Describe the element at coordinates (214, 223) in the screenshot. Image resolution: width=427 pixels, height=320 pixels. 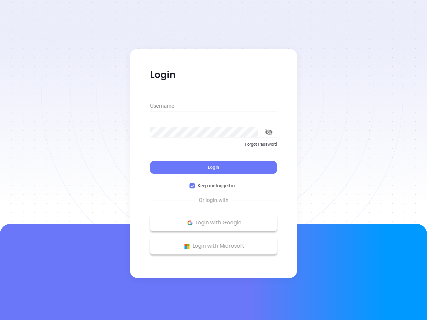
I see `button: Google Logo Login with Google` at that location.